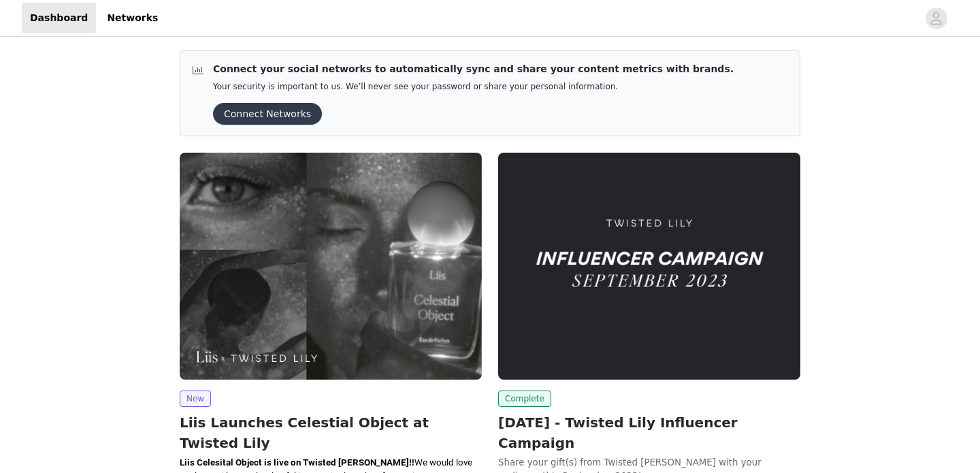 The height and width of the screenshot is (473, 980). What do you see at coordinates (936, 19) in the screenshot?
I see `div: avatar` at bounding box center [936, 19].